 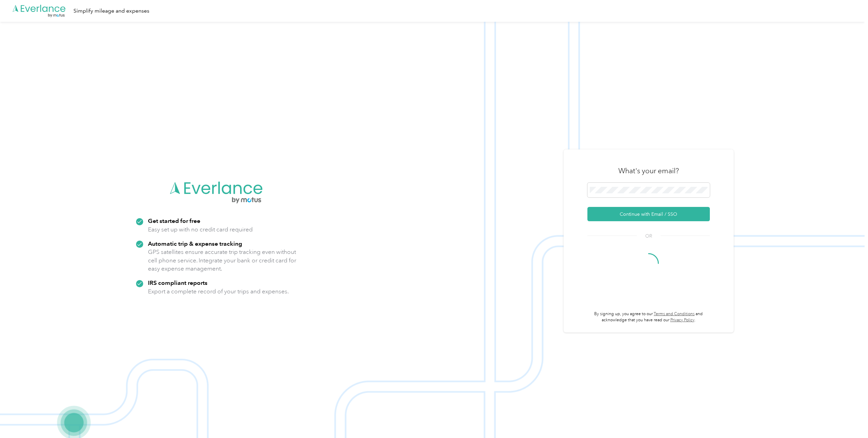 What do you see at coordinates (222, 260) in the screenshot?
I see `p: GPS satellites ensure accurate trip tracking even without cell phone service. Integrate your bank...` at bounding box center [222, 260].